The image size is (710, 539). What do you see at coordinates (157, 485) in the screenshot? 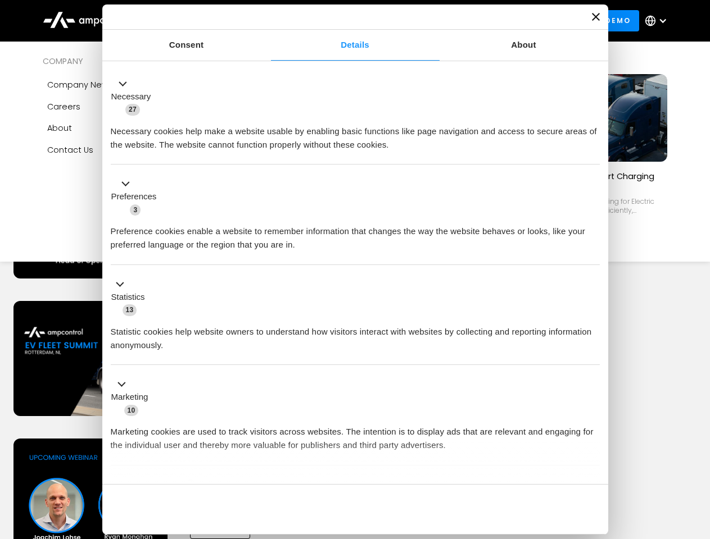
I see `button: Unclassified (2)` at bounding box center [157, 485].